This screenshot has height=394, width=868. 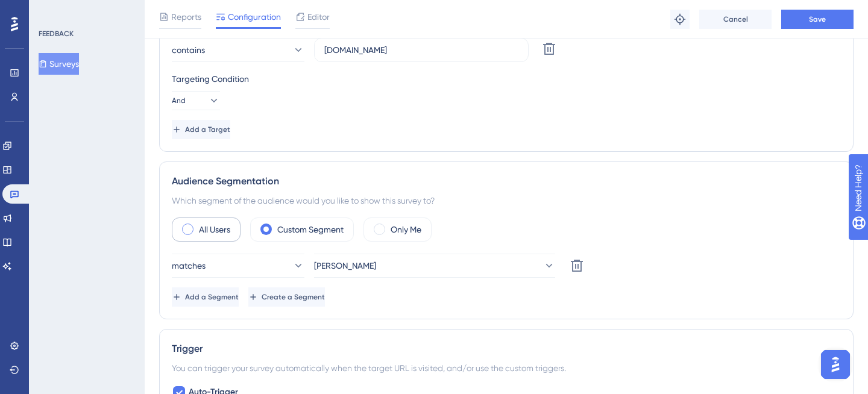 I want to click on label: All Users, so click(x=214, y=230).